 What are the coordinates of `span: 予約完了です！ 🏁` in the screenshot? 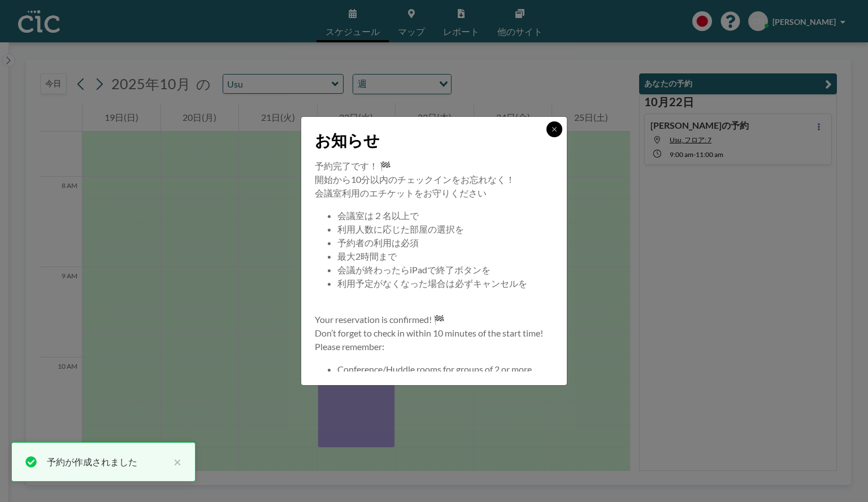 It's located at (353, 166).